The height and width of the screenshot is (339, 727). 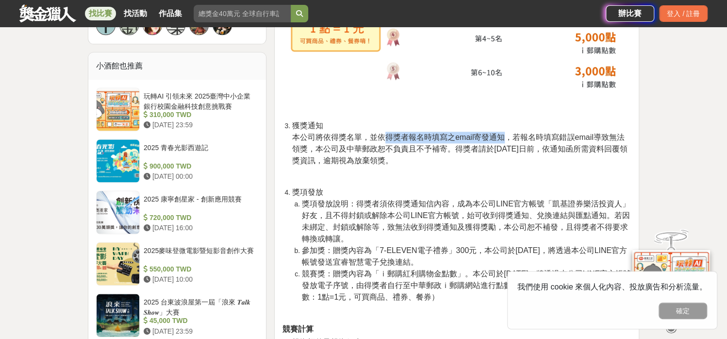 I want to click on div: 2025 康寧創星家 - 創新應用競賽, so click(x=199, y=203).